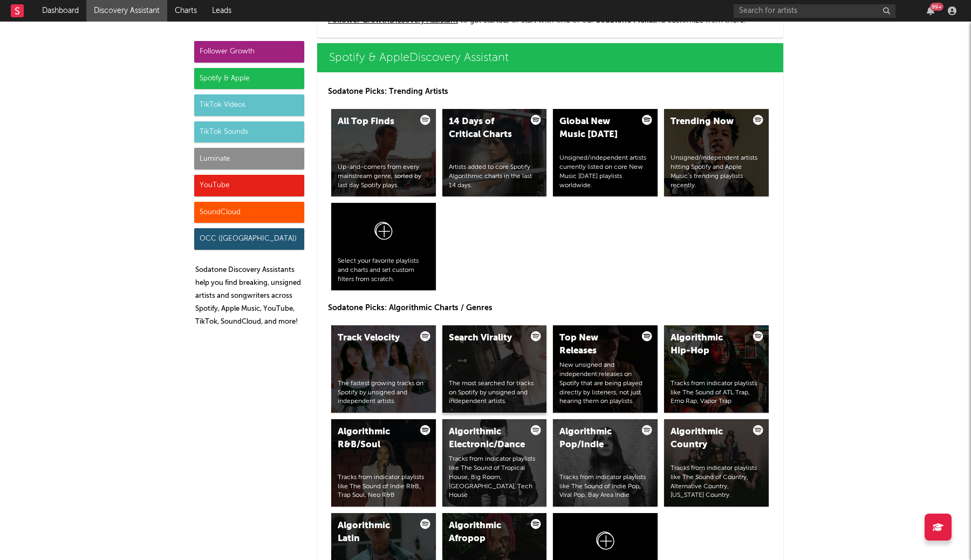 Image resolution: width=971 pixels, height=560 pixels. I want to click on div: New unsigned and independent releases on Spotify that are being played directly by listeners, not..., so click(605, 384).